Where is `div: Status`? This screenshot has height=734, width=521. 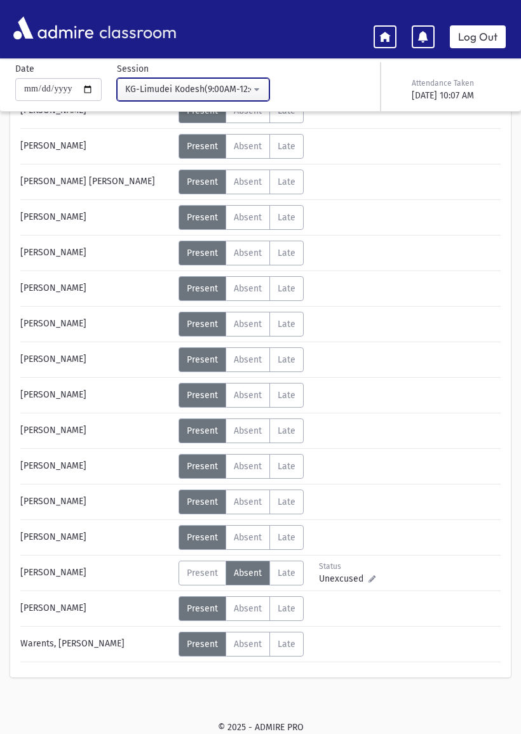 div: Status is located at coordinates (347, 566).